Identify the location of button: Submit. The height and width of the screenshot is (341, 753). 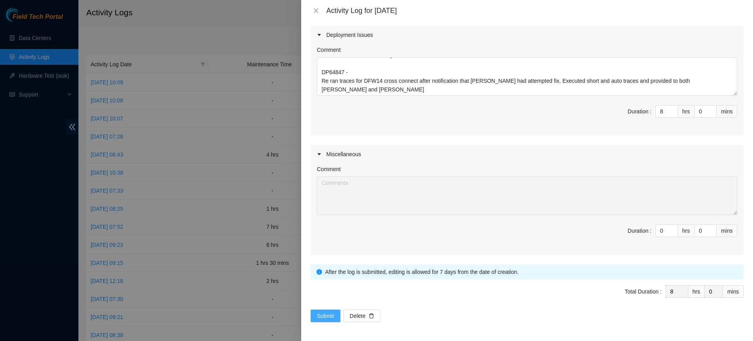
(325, 316).